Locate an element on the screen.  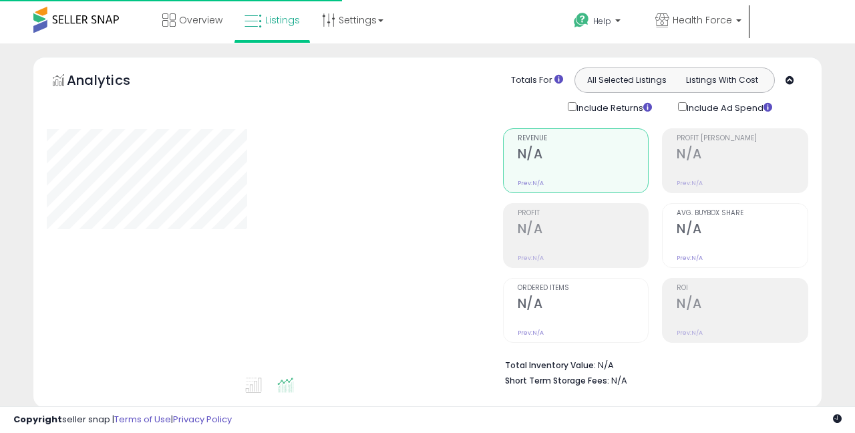
span: N/A is located at coordinates (619, 380).